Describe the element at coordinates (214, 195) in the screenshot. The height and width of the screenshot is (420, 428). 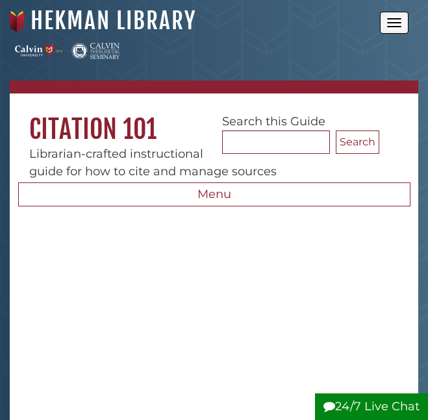
I see `button: Menu` at that location.